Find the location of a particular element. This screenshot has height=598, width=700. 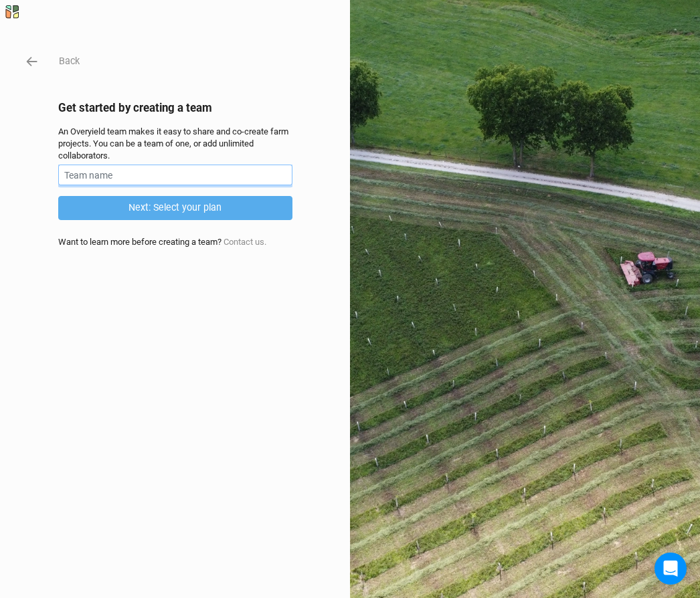

a: Contact us. is located at coordinates (245, 241).